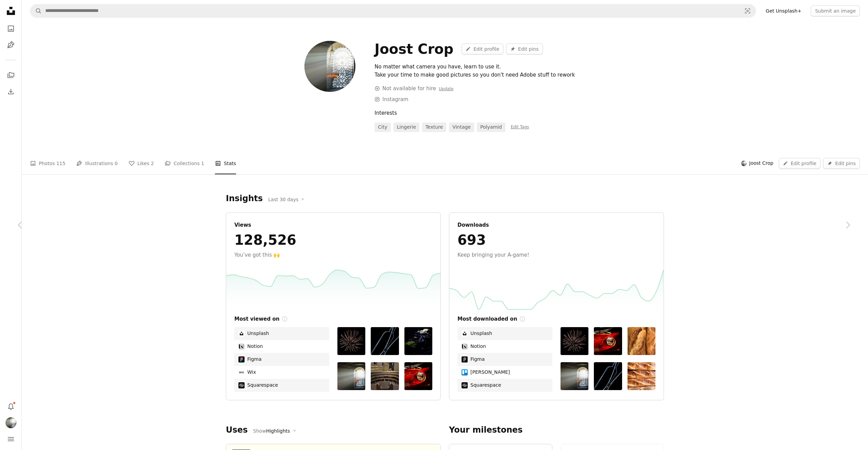  What do you see at coordinates (333, 255) in the screenshot?
I see `div: You’ve got this 🙌` at bounding box center [333, 255].